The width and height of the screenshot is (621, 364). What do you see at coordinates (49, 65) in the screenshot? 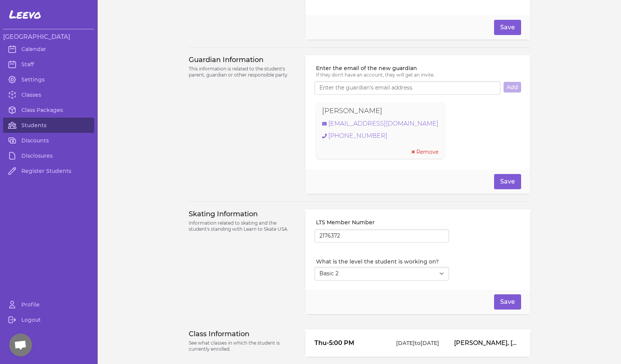
I see `a: Staff` at bounding box center [49, 65].